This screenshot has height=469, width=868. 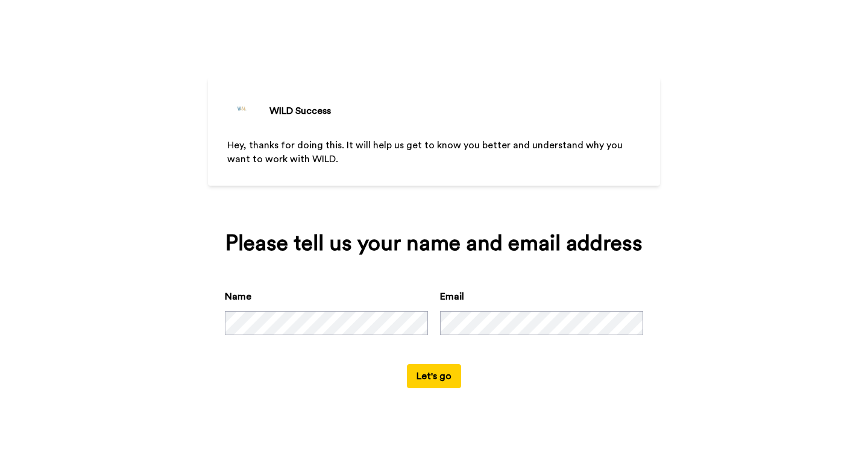 What do you see at coordinates (434, 244) in the screenshot?
I see `div: Please tell us your name and email address` at bounding box center [434, 244].